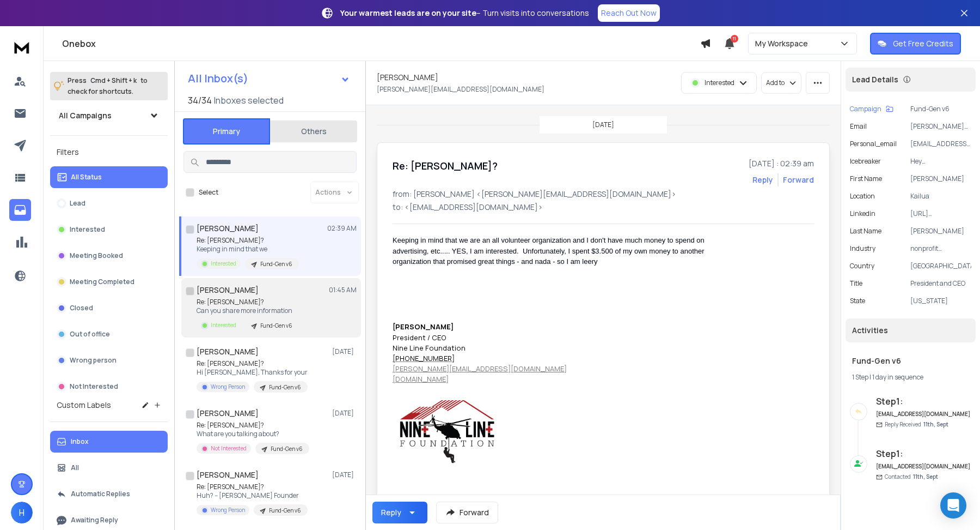 The image size is (980, 530). Describe the element at coordinates (941, 283) in the screenshot. I see `p: President and CEO` at that location.